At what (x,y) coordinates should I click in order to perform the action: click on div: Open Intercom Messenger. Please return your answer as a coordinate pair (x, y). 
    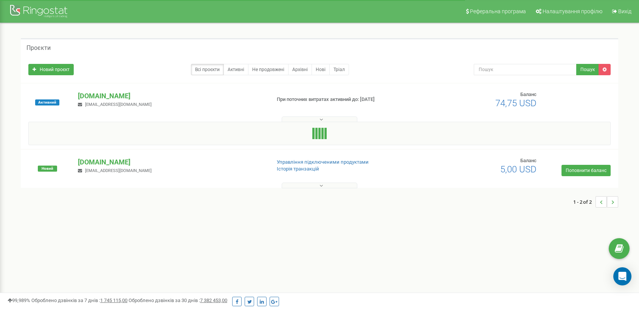
    Looking at the image, I should click on (622, 276).